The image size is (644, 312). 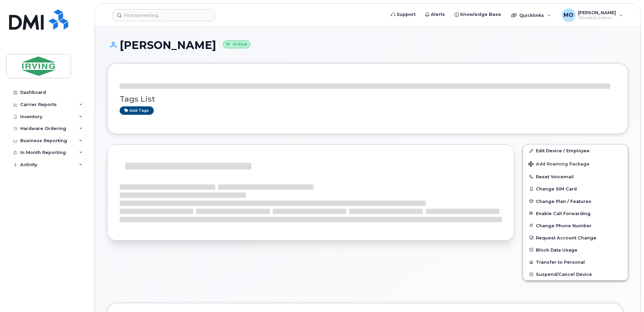 What do you see at coordinates (563, 201) in the screenshot?
I see `span: Change Plan / Features` at bounding box center [563, 201].